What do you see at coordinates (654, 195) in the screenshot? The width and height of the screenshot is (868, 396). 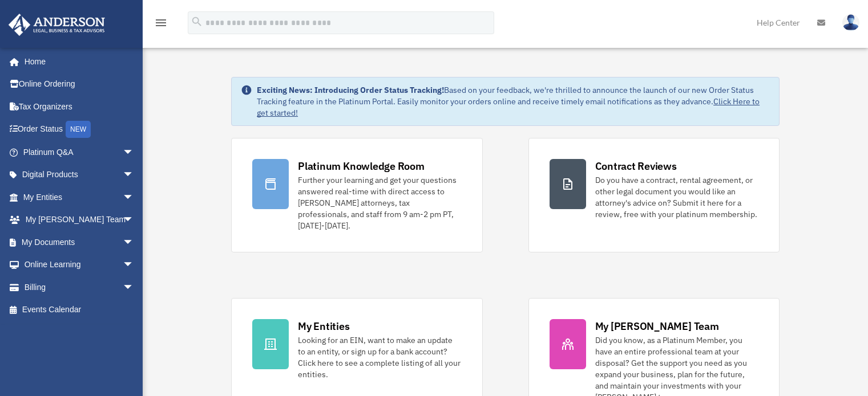 I see `a: Contract Reviews Do you have a contract, rental agreement, or other legal document you would like...` at bounding box center [654, 195].